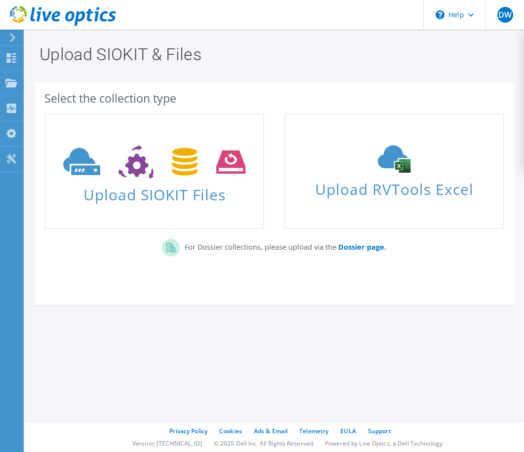 The height and width of the screenshot is (452, 524). What do you see at coordinates (505, 15) in the screenshot?
I see `span: DW` at bounding box center [505, 15].